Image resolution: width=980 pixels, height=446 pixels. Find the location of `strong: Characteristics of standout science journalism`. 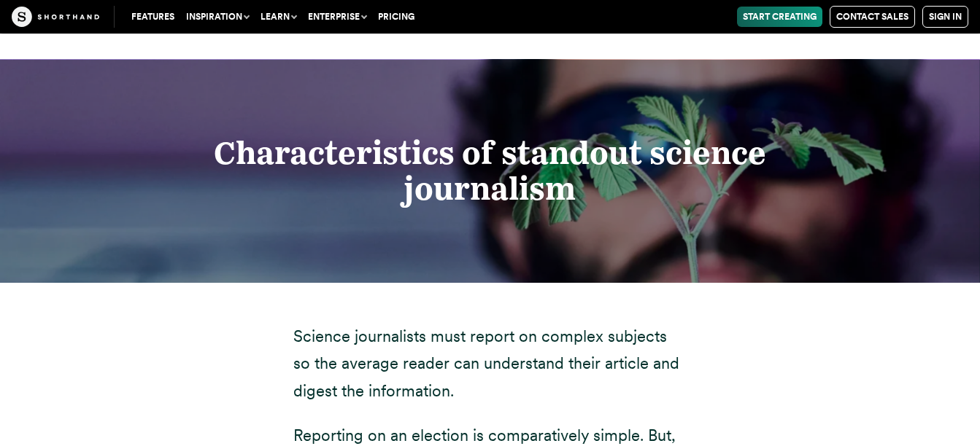

strong: Characteristics of standout science journalism is located at coordinates (490, 170).